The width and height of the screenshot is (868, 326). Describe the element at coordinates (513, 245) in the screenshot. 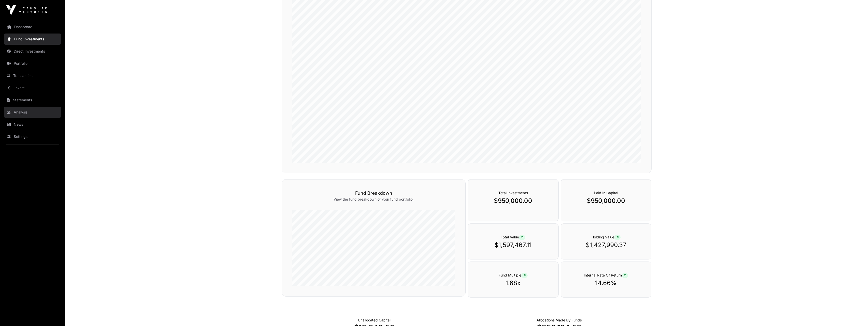

I see `p: $1,597,467.11` at that location.